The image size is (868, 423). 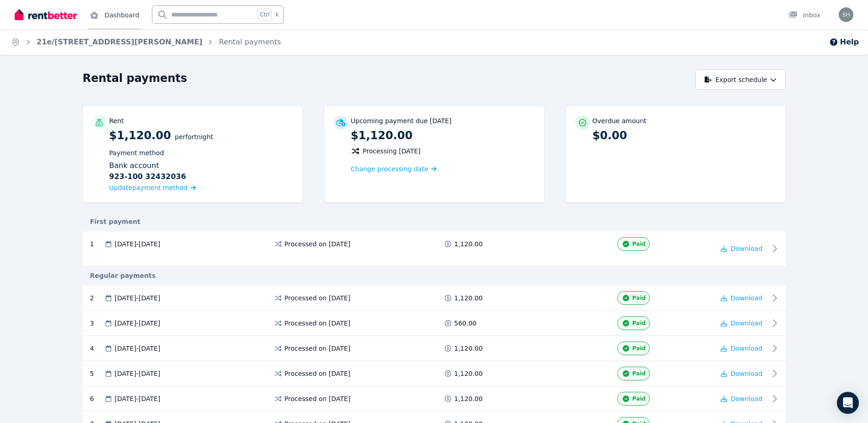 I want to click on div: Regular payments, so click(x=434, y=276).